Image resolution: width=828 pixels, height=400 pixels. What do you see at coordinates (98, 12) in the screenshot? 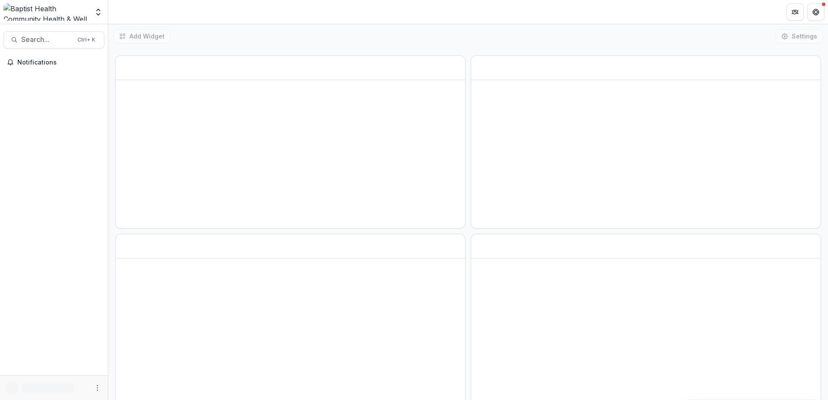
I see `button: Open entity switcher` at bounding box center [98, 12].